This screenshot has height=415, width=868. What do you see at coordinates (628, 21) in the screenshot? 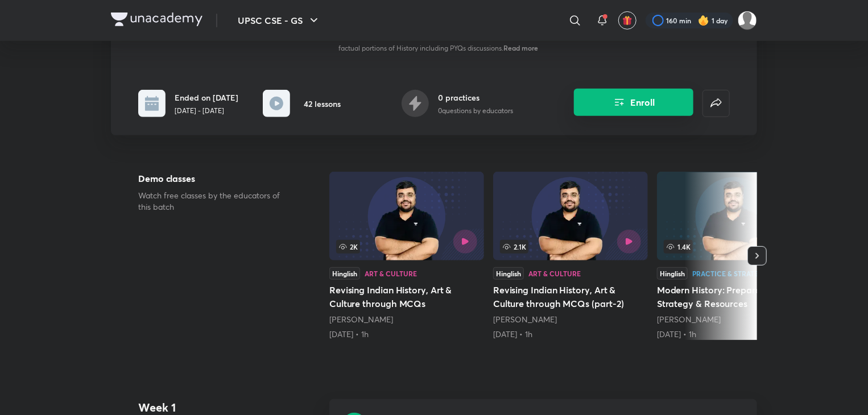
I see `button: avatar` at bounding box center [628, 21].